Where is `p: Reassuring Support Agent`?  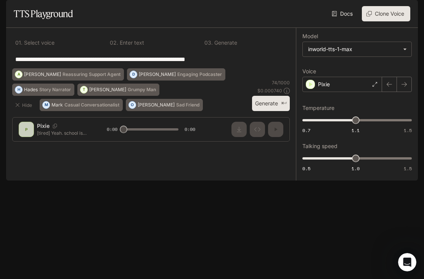 p: Reassuring Support Agent is located at coordinates (91, 74).